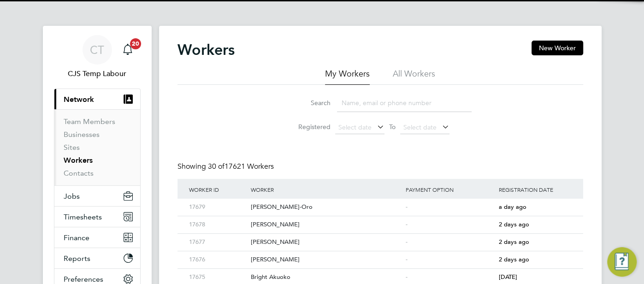 Image resolution: width=644 pixels, height=284 pixels. Describe the element at coordinates (450, 189) in the screenshot. I see `div: Payment Option` at that location.